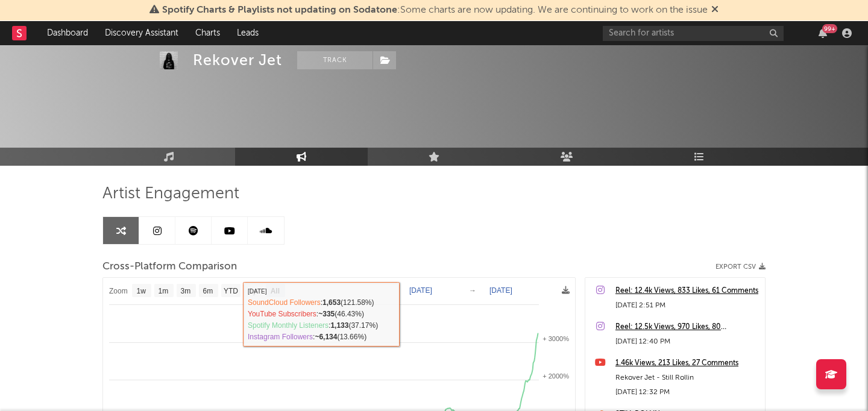 This screenshot has width=868, height=411. What do you see at coordinates (208, 291) in the screenshot?
I see `text: 6m` at bounding box center [208, 291].